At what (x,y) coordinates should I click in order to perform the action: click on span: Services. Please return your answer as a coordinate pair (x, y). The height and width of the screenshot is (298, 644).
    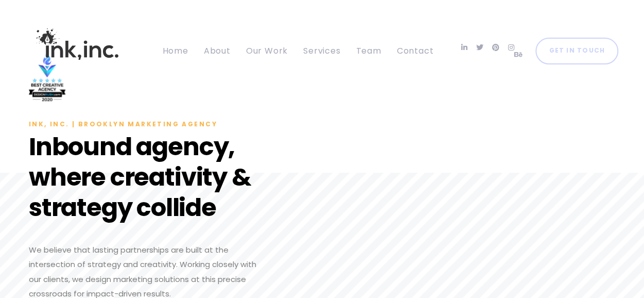
    Looking at the image, I should click on (322, 51).